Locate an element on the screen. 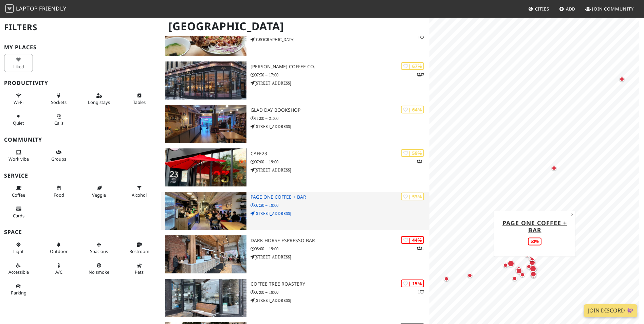  h3: Space is located at coordinates (80, 232).